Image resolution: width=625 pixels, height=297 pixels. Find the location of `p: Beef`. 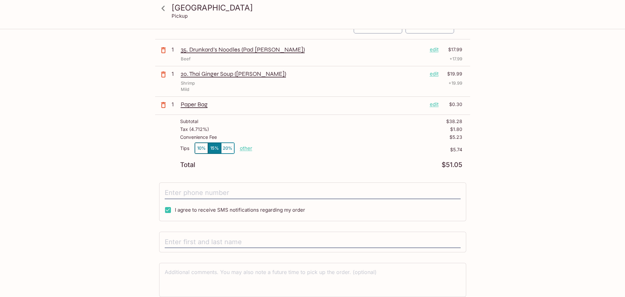

p: Beef is located at coordinates (186, 59).